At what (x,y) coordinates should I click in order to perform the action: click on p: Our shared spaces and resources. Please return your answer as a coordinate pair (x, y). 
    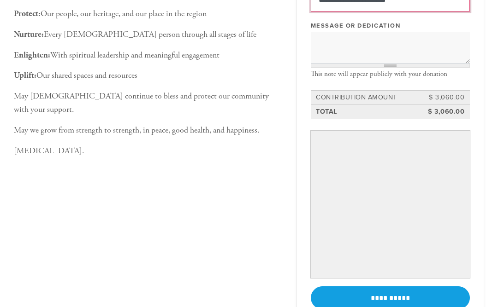
    Looking at the image, I should click on (148, 76).